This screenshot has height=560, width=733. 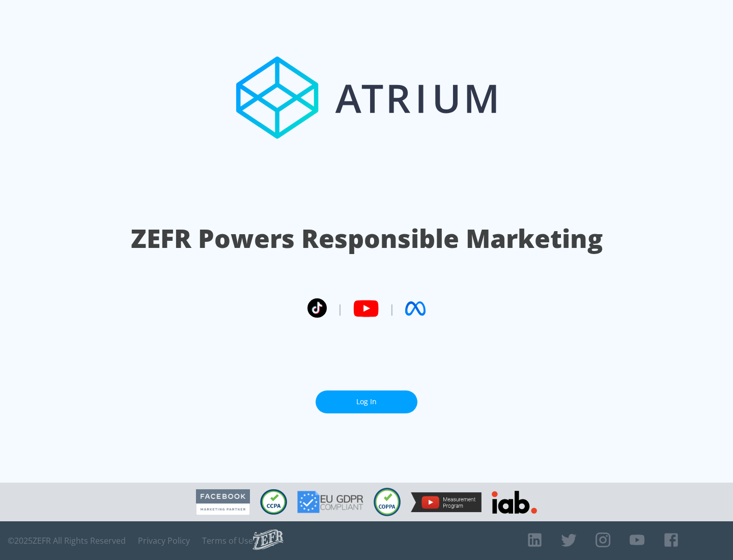 What do you see at coordinates (164, 541) in the screenshot?
I see `a: Privacy Policy` at bounding box center [164, 541].